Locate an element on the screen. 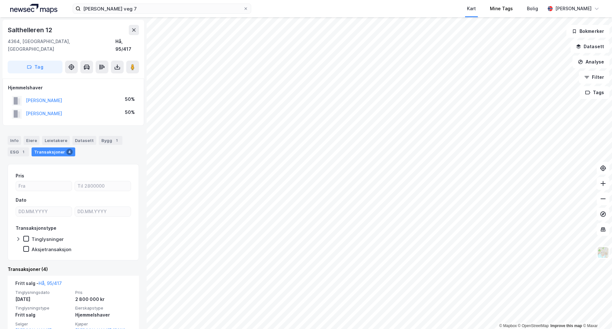 Image resolution: width=612 pixels, height=329 pixels. img: Z is located at coordinates (603, 252).